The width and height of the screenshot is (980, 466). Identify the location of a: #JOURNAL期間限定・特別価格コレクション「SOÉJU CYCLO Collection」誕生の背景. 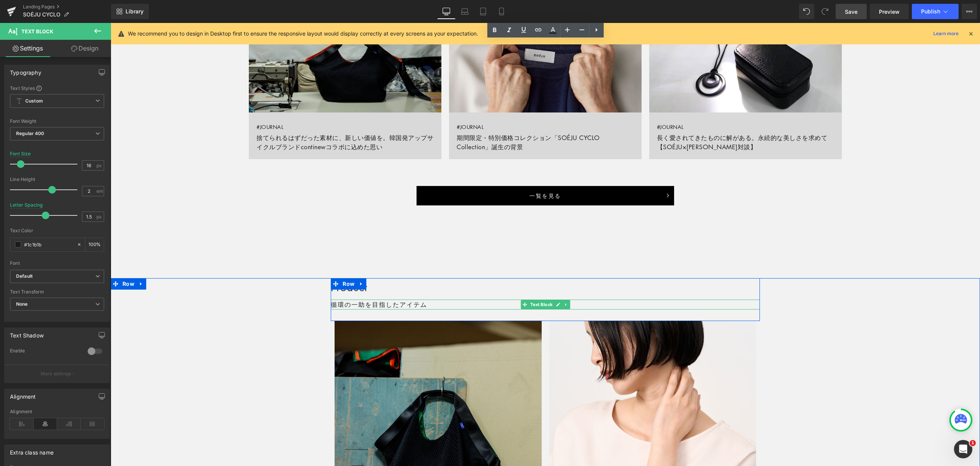
(434, 113).